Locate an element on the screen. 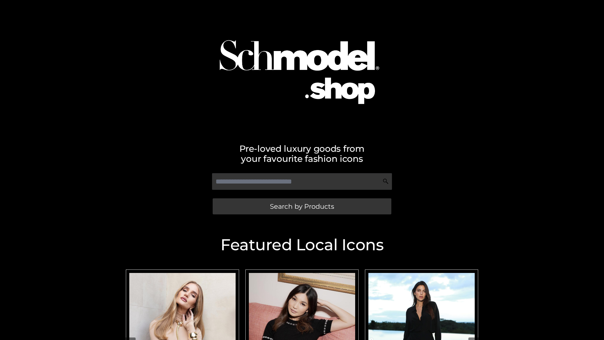 The image size is (604, 340). h2: Featured Local Icons​ is located at coordinates (302, 245).